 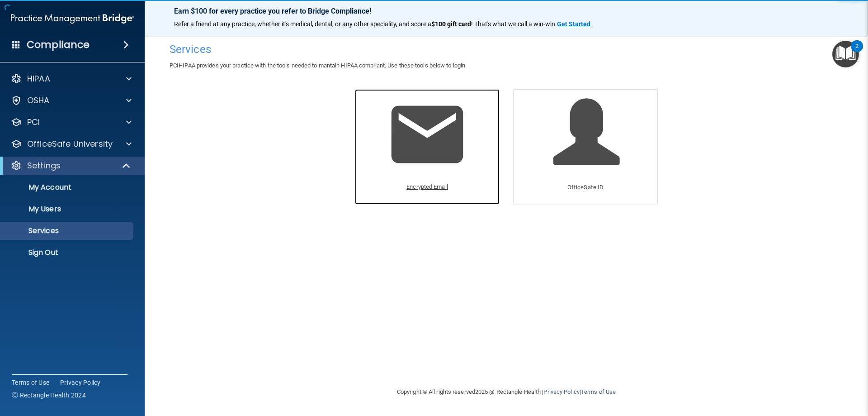 What do you see at coordinates (586, 187) in the screenshot?
I see `p: OfficeSafe ID` at bounding box center [586, 187].